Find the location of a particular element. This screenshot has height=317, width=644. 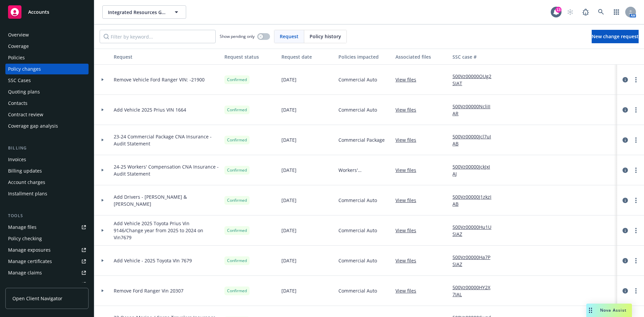

span: Open Client Navigator is located at coordinates (37, 298).